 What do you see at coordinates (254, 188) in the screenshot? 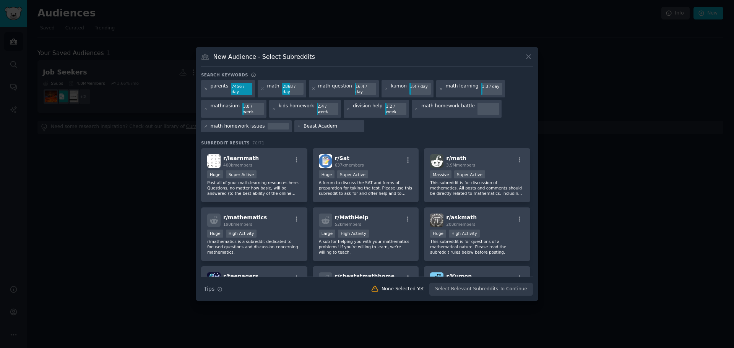
I see `p: Post all of your math-learning resources here. Questions, no matter how basic, will be answered (...` at bounding box center [254, 188].